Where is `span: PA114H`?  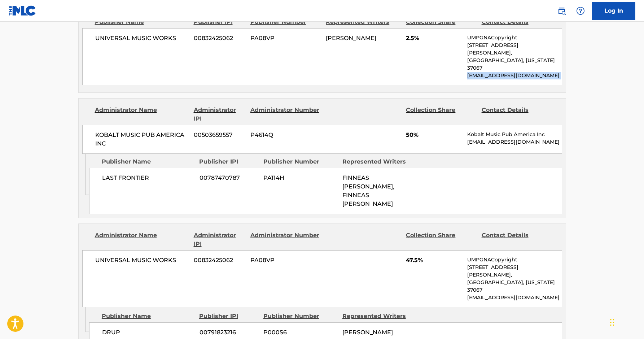 span: PA114H is located at coordinates (300, 178).